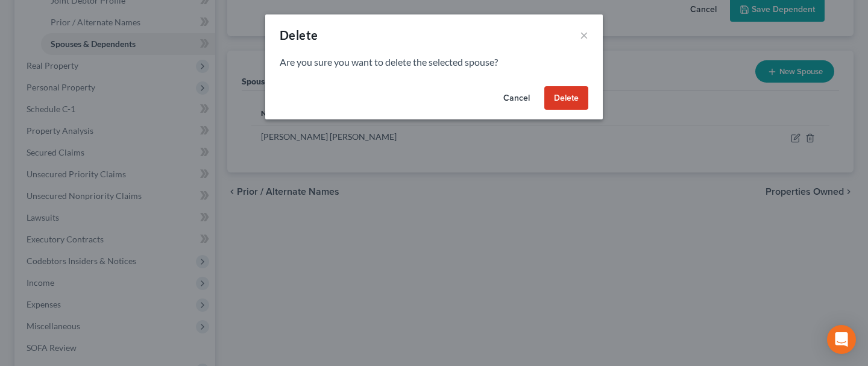 The width and height of the screenshot is (868, 366). I want to click on button: Delete, so click(566, 98).